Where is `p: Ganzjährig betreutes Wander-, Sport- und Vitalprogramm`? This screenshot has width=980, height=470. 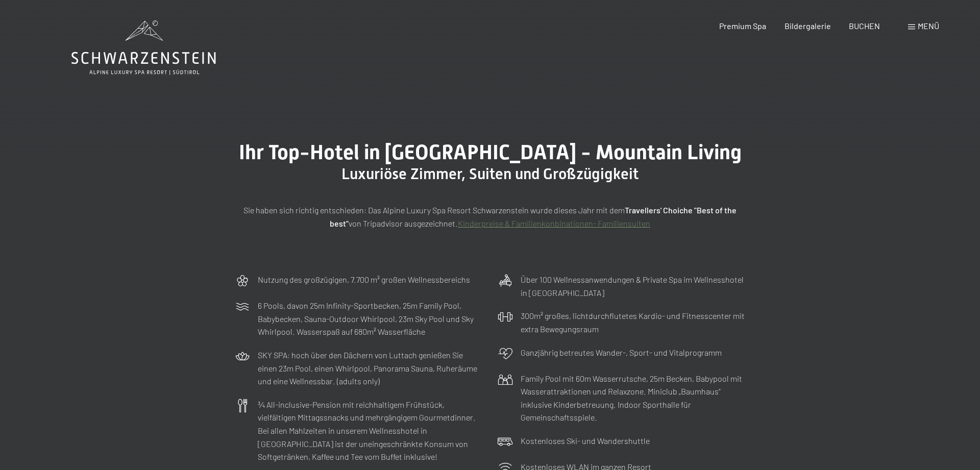 p: Ganzjährig betreutes Wander-, Sport- und Vitalprogramm is located at coordinates (621, 353).